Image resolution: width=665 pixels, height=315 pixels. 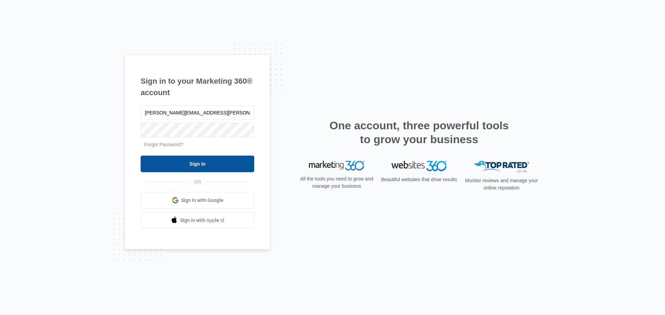 I want to click on a: Forgot Password?, so click(x=164, y=145).